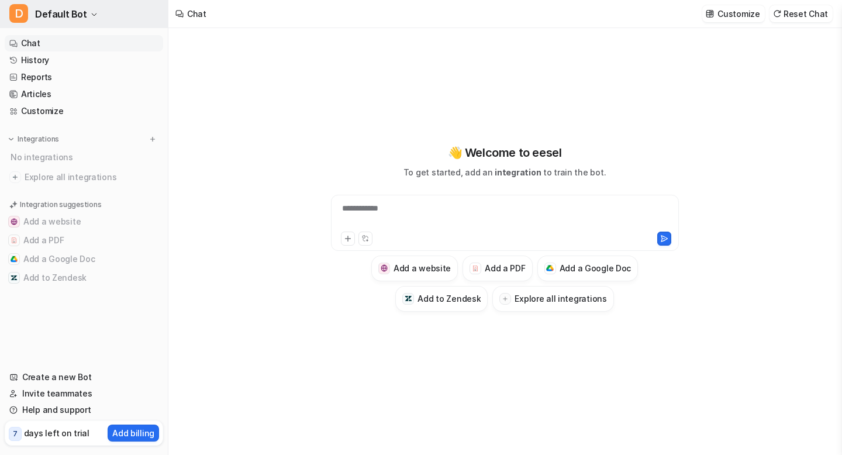 This screenshot has width=842, height=455. What do you see at coordinates (91, 177) in the screenshot?
I see `span: Explore all integrations` at bounding box center [91, 177].